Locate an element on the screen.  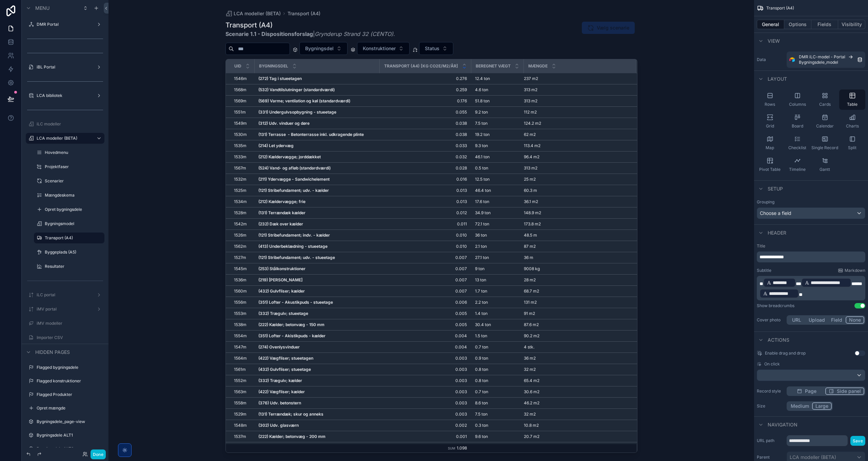
span: Header is located at coordinates (777, 233).